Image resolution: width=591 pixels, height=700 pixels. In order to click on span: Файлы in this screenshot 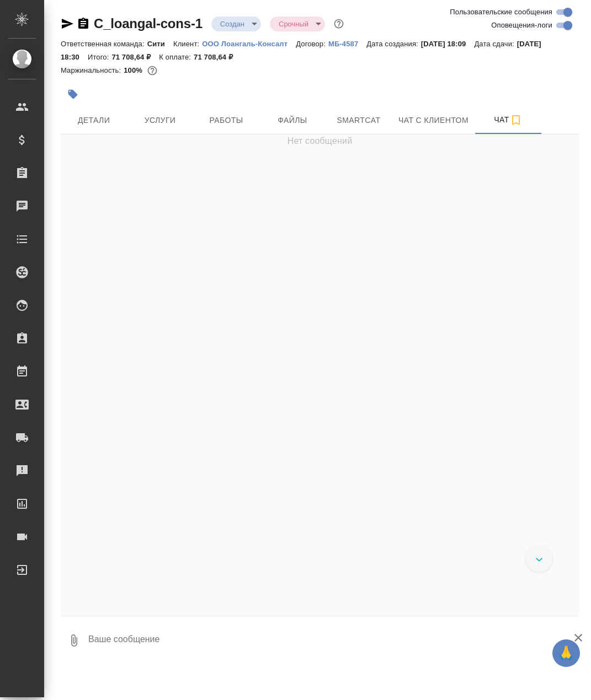, I will do `click(292, 120)`.